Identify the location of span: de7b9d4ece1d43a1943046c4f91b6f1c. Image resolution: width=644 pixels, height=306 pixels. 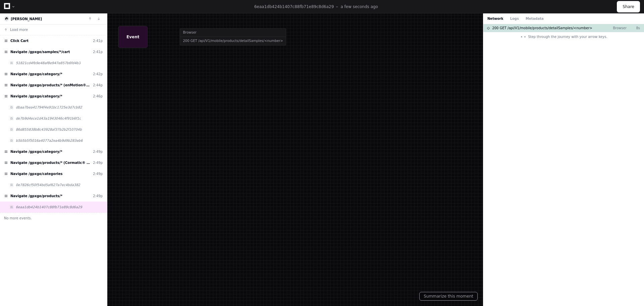
(48, 118).